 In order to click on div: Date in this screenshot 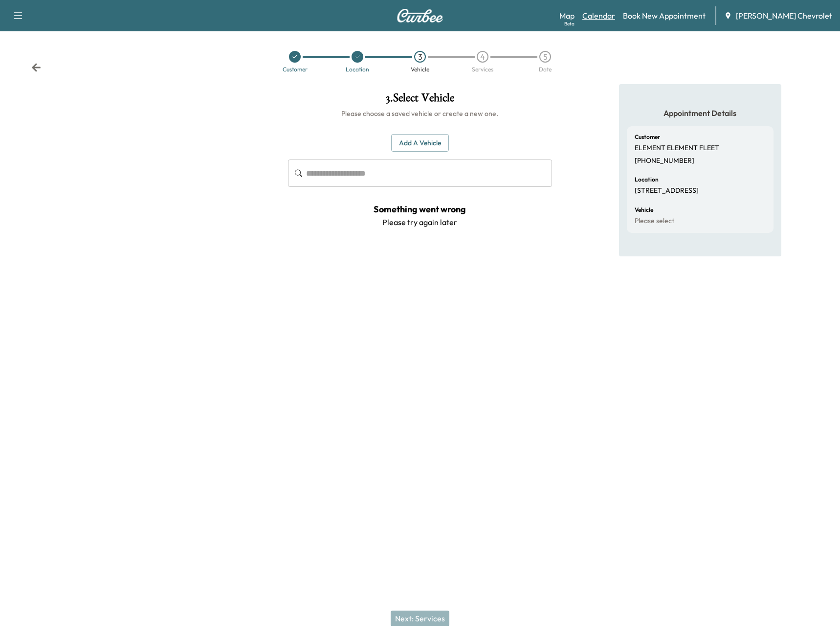, I will do `click(545, 70)`.